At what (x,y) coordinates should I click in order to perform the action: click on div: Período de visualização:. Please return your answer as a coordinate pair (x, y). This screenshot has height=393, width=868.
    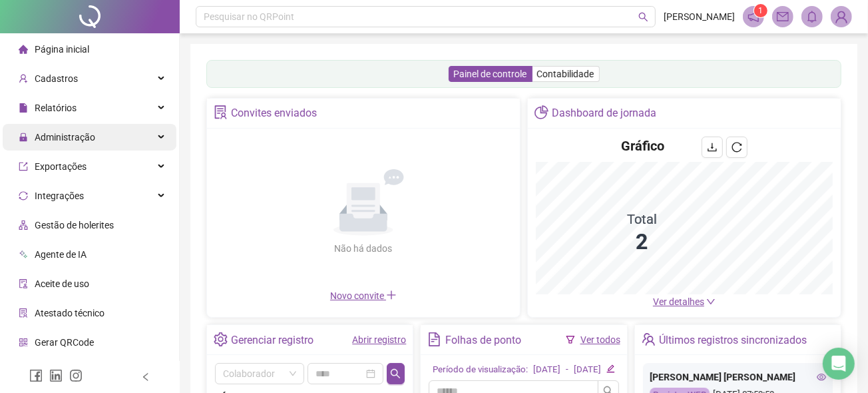
    Looking at the image, I should click on (480, 369).